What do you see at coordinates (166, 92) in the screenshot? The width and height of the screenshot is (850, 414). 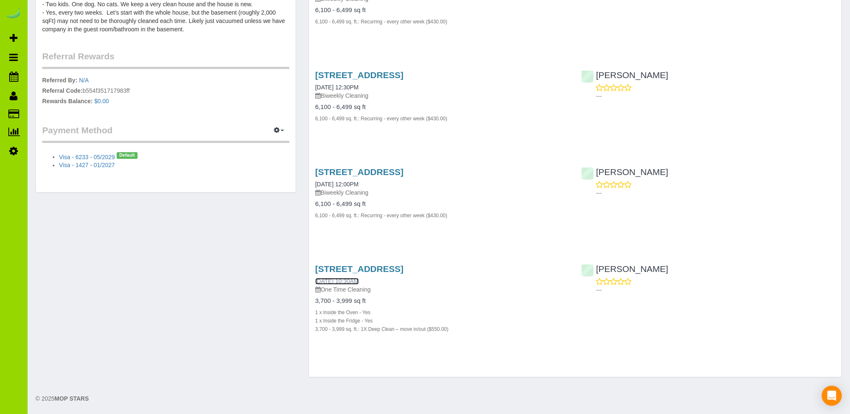 I see `p: b554f351717983ff` at bounding box center [166, 92].